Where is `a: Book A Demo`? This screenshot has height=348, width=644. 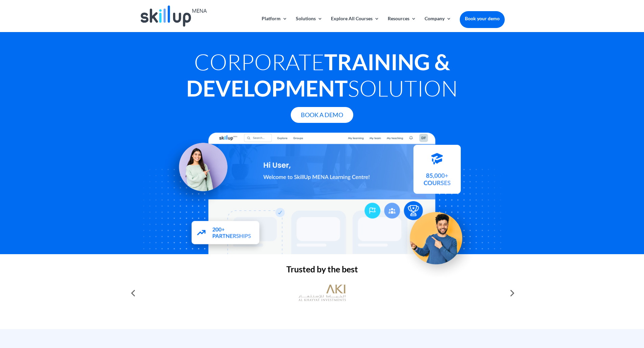 a: Book A Demo is located at coordinates (322, 115).